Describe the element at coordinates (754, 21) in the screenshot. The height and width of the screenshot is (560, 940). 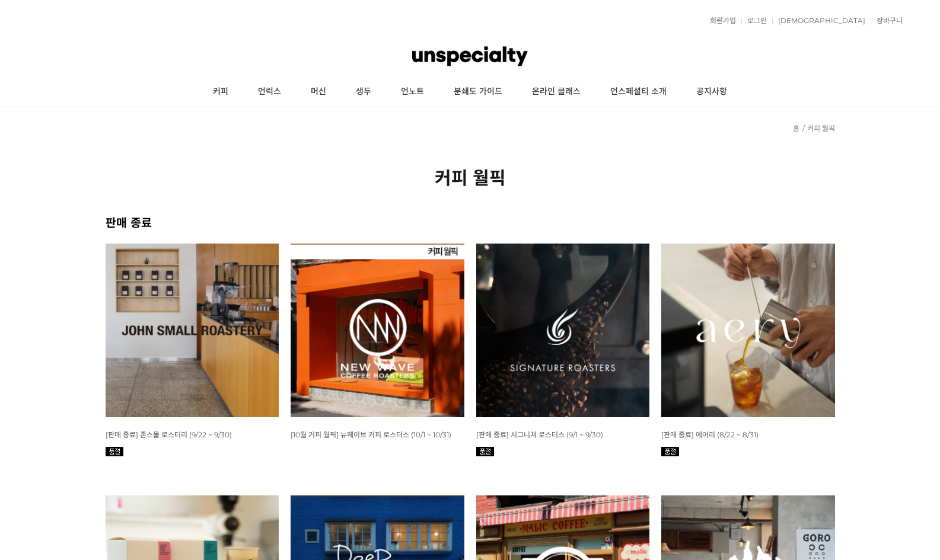
I see `a: 로그인` at that location.